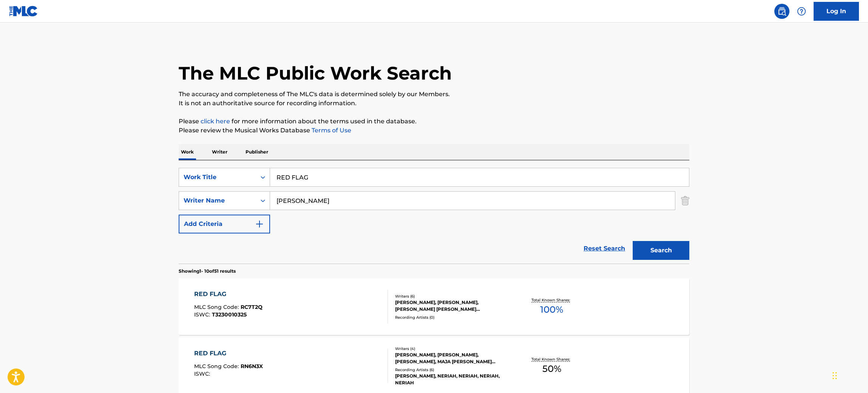 The width and height of the screenshot is (868, 393). I want to click on img: search, so click(782, 11).